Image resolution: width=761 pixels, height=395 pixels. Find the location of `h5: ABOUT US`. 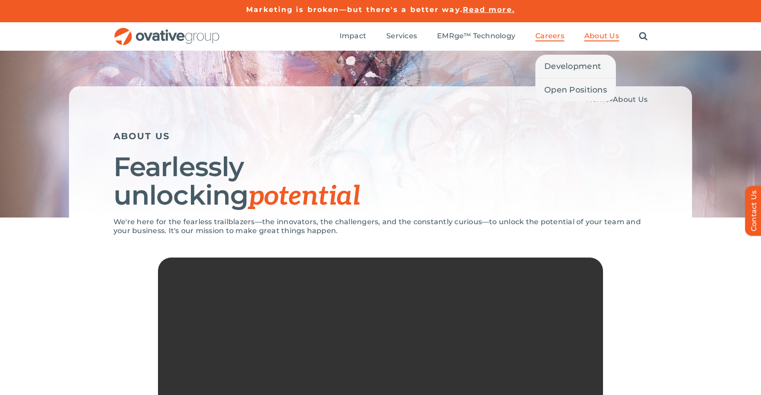

h5: ABOUT US is located at coordinates (381, 136).